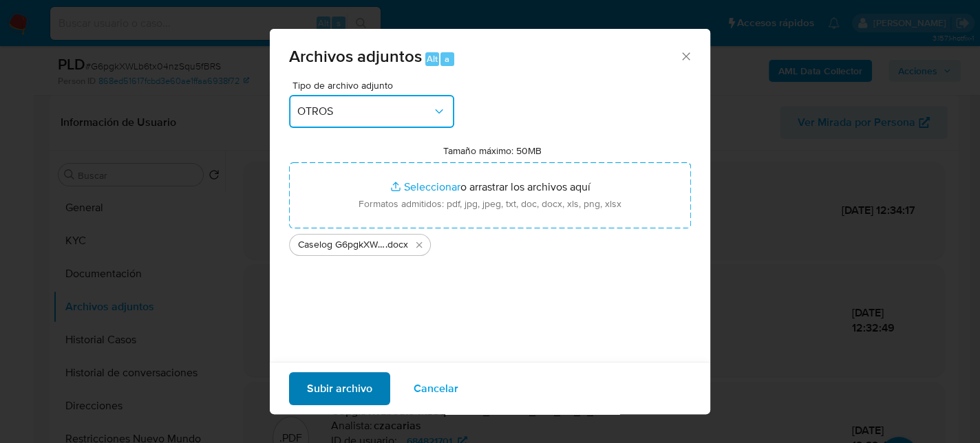 This screenshot has width=980, height=443. I want to click on button: Eliminar Caselog G6pgkXWLb6tx04nzSqu5fBRS_2025_07_18_07_37_21.docx, so click(419, 245).